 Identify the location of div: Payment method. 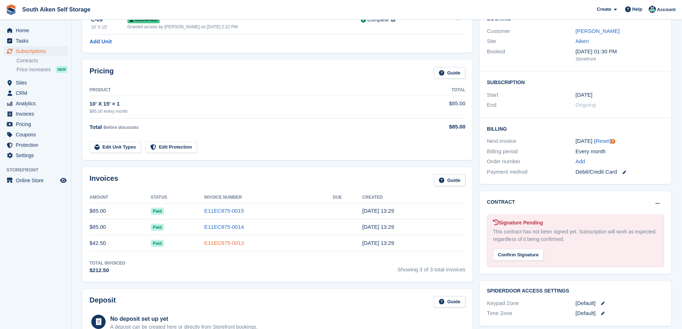
(531, 172).